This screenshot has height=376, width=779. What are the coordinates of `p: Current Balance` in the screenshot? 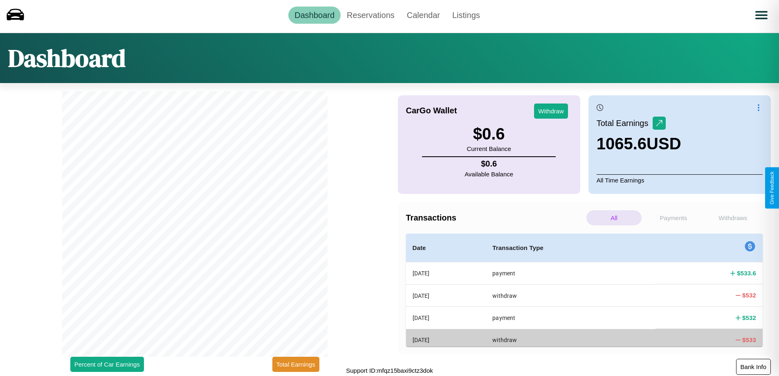 It's located at (488, 148).